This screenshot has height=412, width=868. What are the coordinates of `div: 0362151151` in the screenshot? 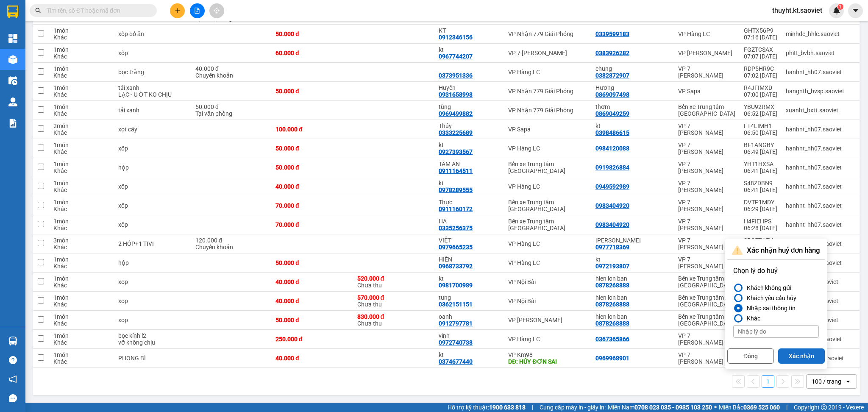 It's located at (455, 304).